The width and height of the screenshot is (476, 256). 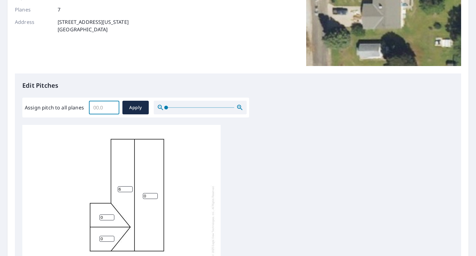 I want to click on button: Apply, so click(x=135, y=108).